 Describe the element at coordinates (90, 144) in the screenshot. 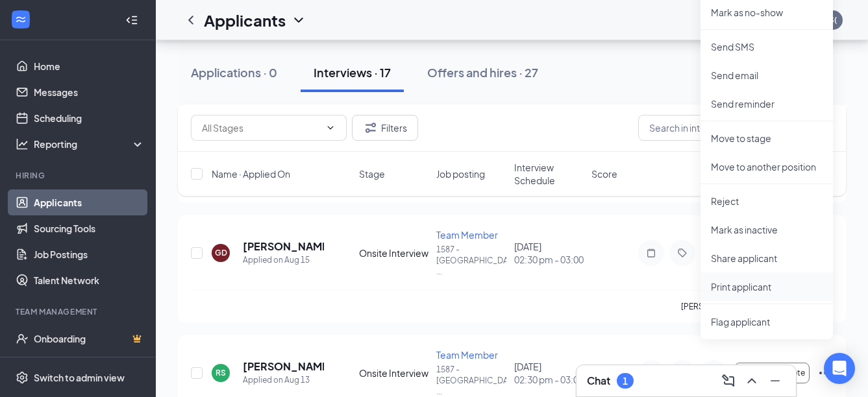

I see `div: Reporting` at that location.